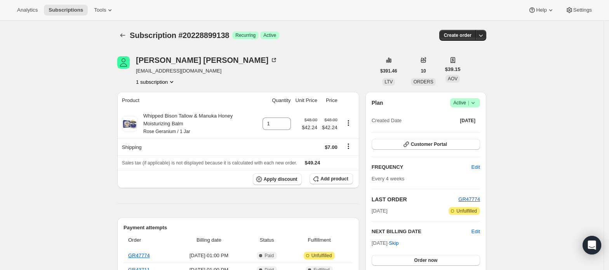 The width and height of the screenshot is (609, 270). What do you see at coordinates (100, 10) in the screenshot?
I see `span: Tools` at bounding box center [100, 10].